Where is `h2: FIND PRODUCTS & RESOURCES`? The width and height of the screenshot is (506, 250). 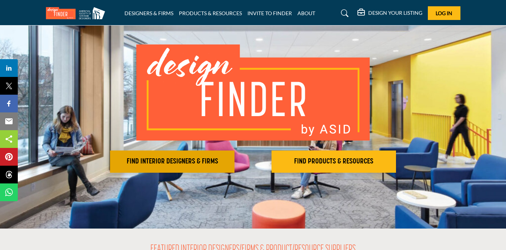 h2: FIND PRODUCTS & RESOURCES is located at coordinates (334, 162).